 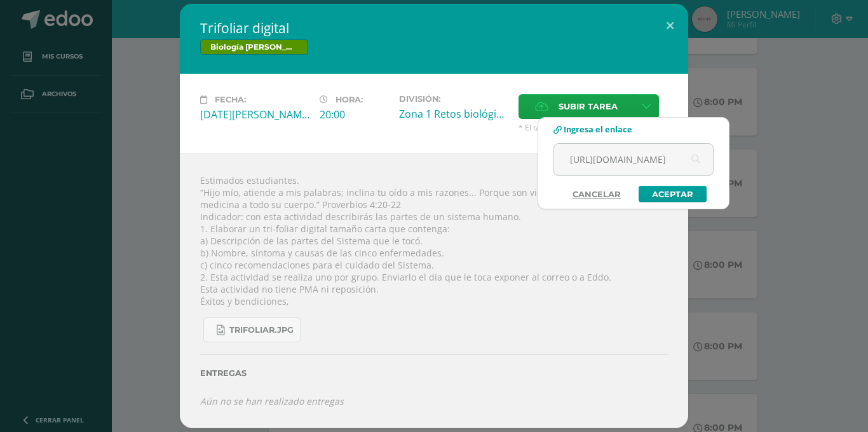 I want to click on div: Estimados estudiantes. “Hijo mío, atiende a mis palabras; inclina tu oído a mis razones... Porque..., so click(x=434, y=290).